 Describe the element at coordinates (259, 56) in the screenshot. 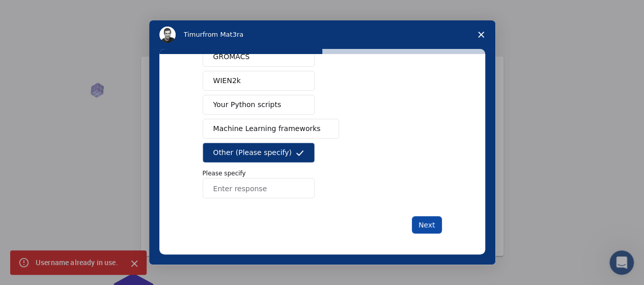

I see `button: GROMACS` at that location.